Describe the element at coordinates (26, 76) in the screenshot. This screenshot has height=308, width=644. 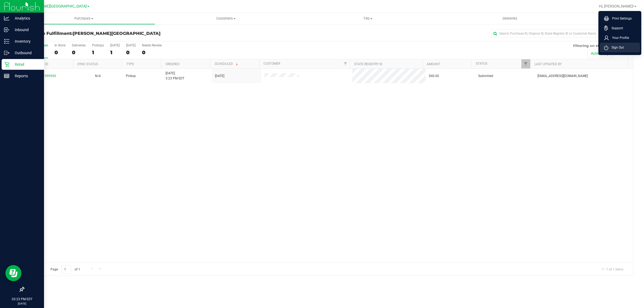
I see `p: Reports` at that location.